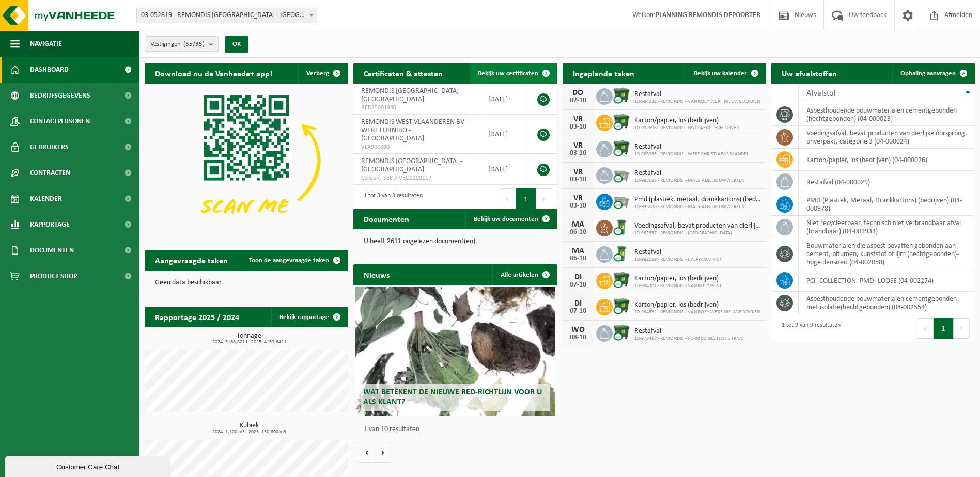  Describe the element at coordinates (213, 73) in the screenshot. I see `h2: Download nu de Vanheede+ app!` at that location.